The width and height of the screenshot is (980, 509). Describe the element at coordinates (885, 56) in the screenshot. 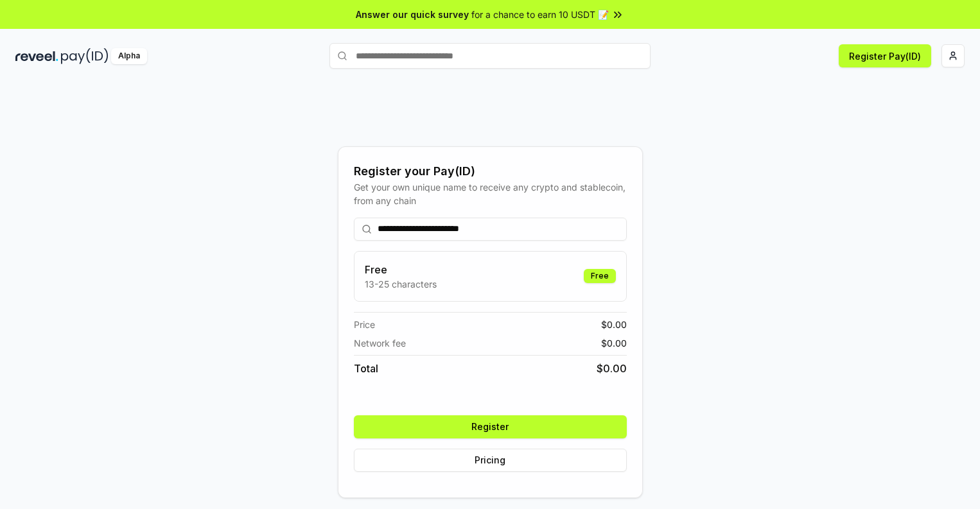

I see `button: Register Pay(ID)` at that location.